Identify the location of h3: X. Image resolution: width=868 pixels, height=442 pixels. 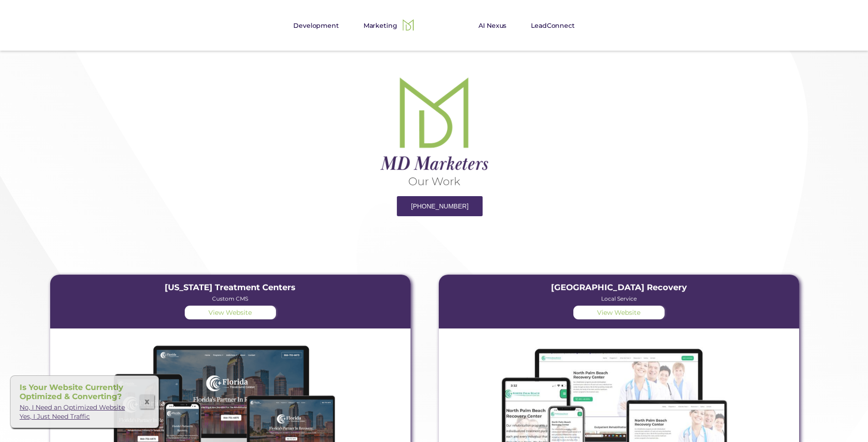
(147, 402).